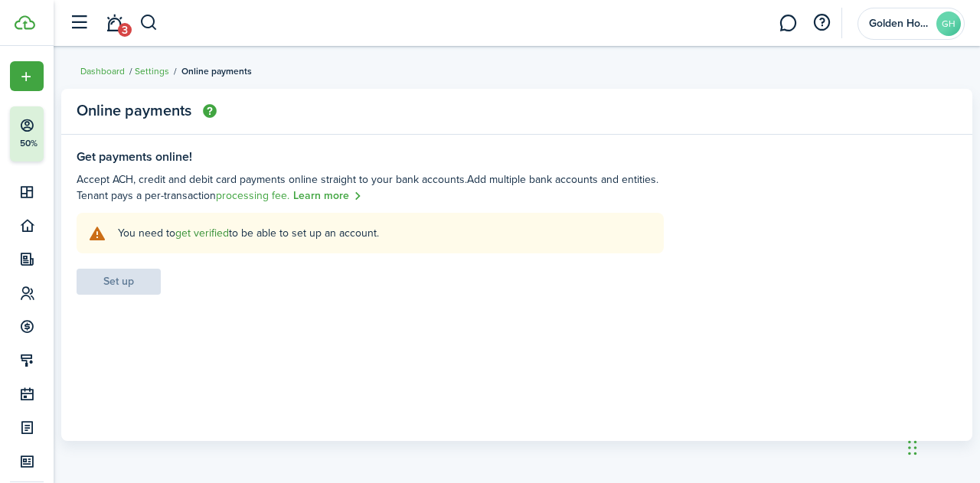 The width and height of the screenshot is (980, 483). What do you see at coordinates (217, 71) in the screenshot?
I see `span: Online payments` at bounding box center [217, 71].